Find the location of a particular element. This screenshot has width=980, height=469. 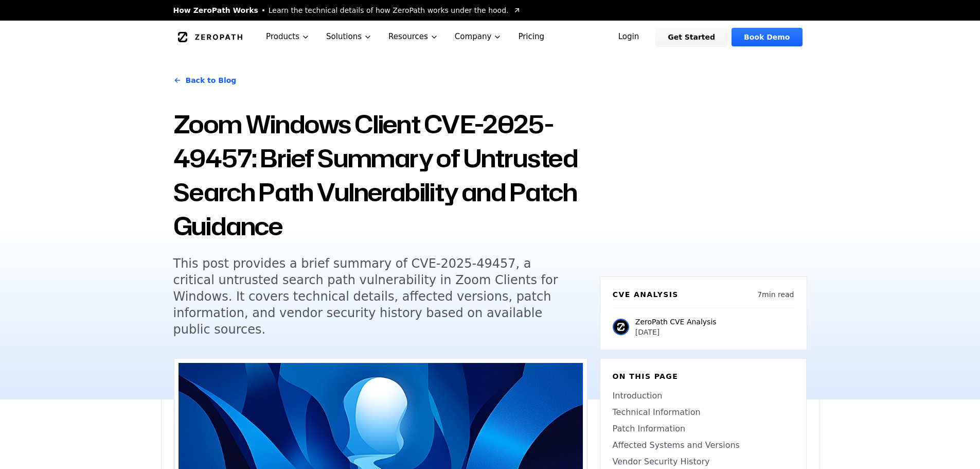

a: Affected Systems and Versions is located at coordinates (703, 445).